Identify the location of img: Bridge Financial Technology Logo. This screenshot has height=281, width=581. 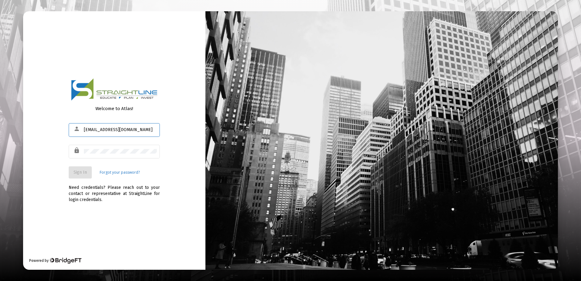
(65, 261).